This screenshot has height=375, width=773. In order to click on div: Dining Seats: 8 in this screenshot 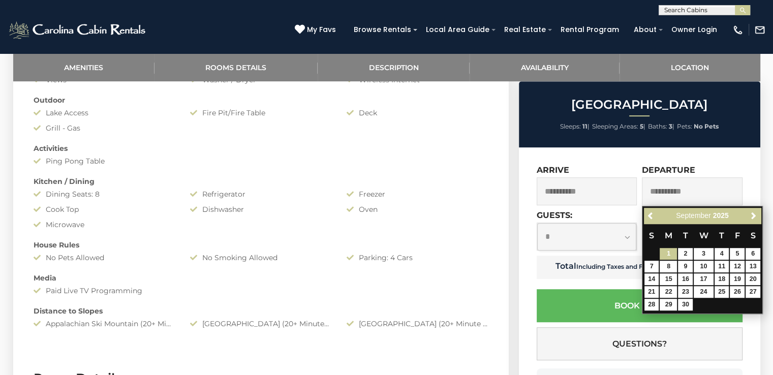, I will do `click(104, 194)`.